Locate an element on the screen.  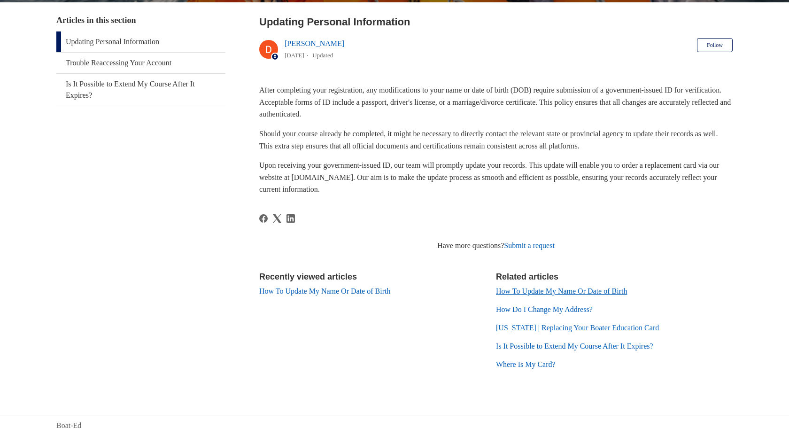
a: How Do I Change My Address? is located at coordinates (544, 309).